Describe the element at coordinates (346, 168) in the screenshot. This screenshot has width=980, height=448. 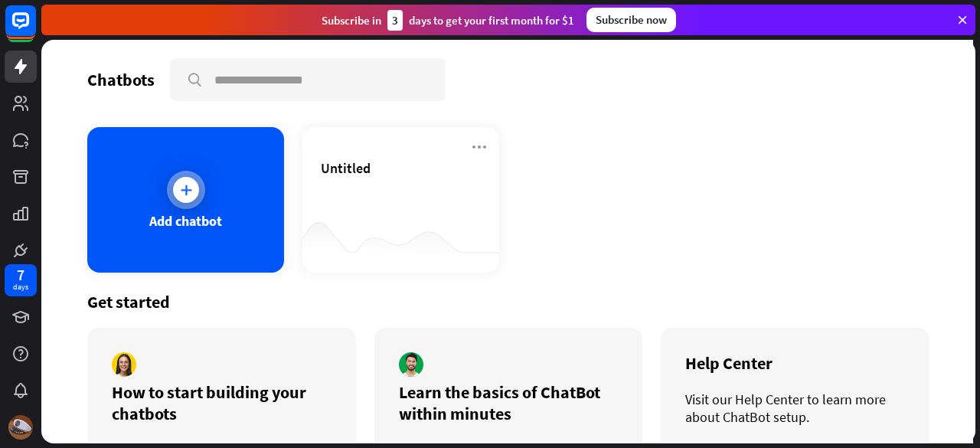
I see `span: Untitled` at that location.